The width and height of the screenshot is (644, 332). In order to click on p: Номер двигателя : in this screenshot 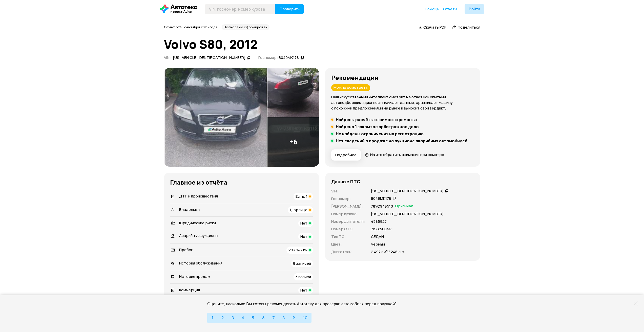, I will do `click(348, 222)`.